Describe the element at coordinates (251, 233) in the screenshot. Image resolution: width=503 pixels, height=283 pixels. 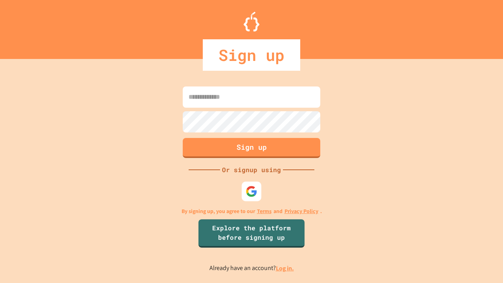
I see `a: Explore the platform before signing up` at that location.